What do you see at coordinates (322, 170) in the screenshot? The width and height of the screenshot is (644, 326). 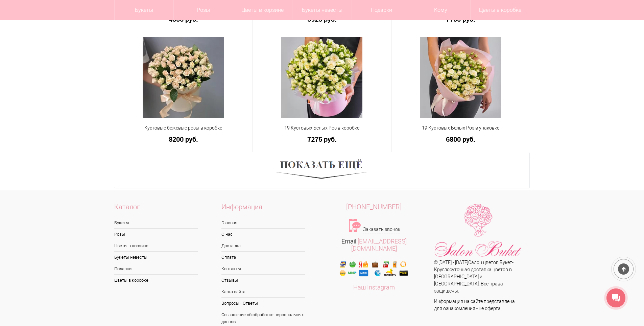 I see `img: Показать ещё` at bounding box center [322, 170].